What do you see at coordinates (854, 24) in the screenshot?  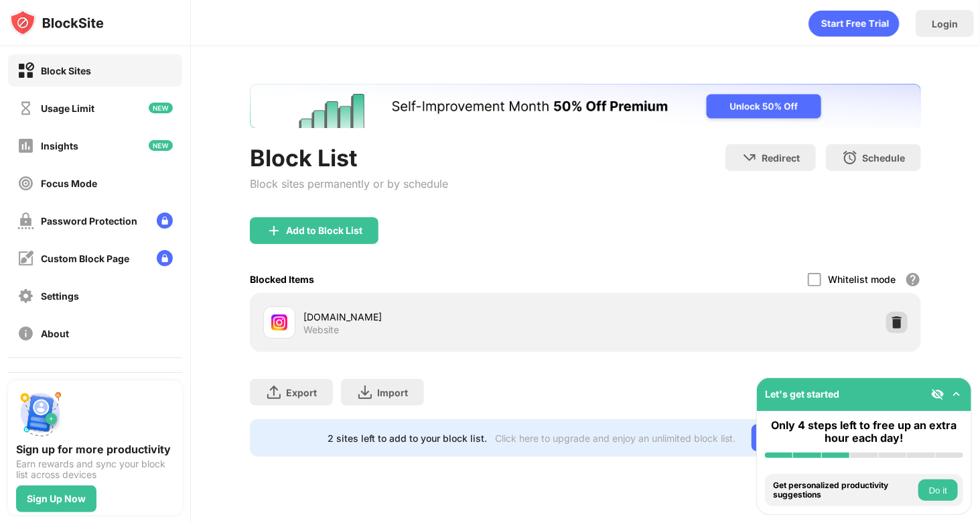 I see `div: animation` at bounding box center [854, 24].